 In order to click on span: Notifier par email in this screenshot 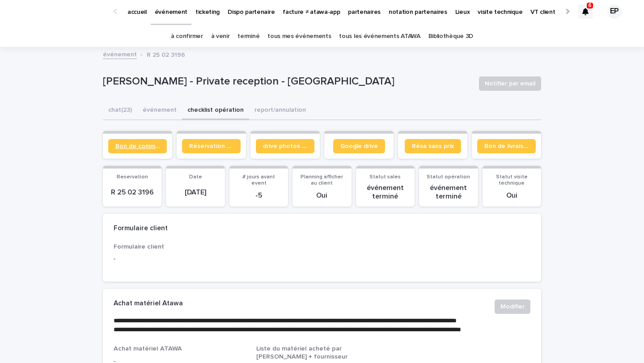, I will do `click(510, 84)`.